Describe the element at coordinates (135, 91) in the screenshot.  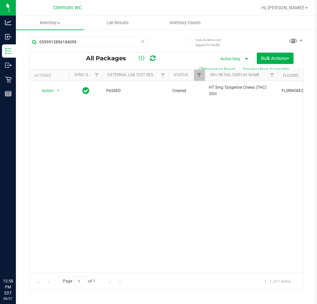
I see `span: PASSED` at that location.